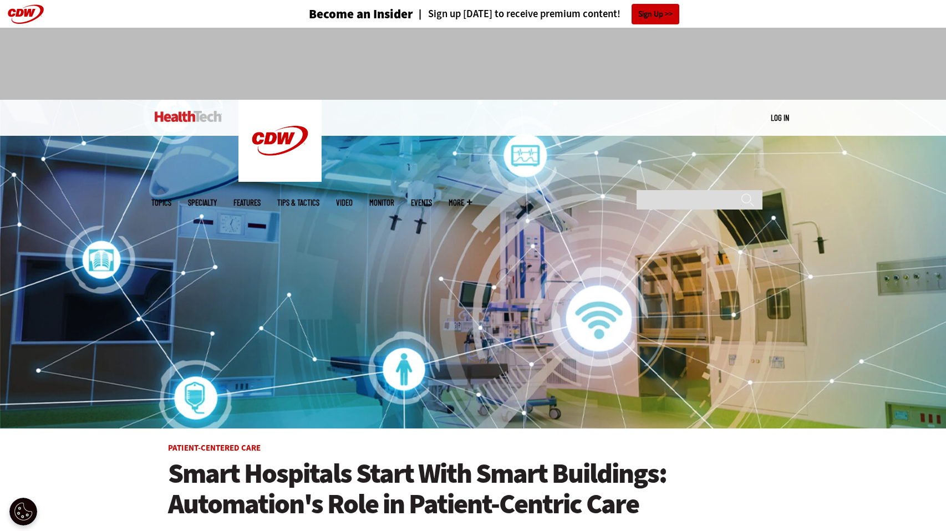 This screenshot has width=946, height=531. What do you see at coordinates (340, 14) in the screenshot?
I see `a: Become an Insider` at bounding box center [340, 14].